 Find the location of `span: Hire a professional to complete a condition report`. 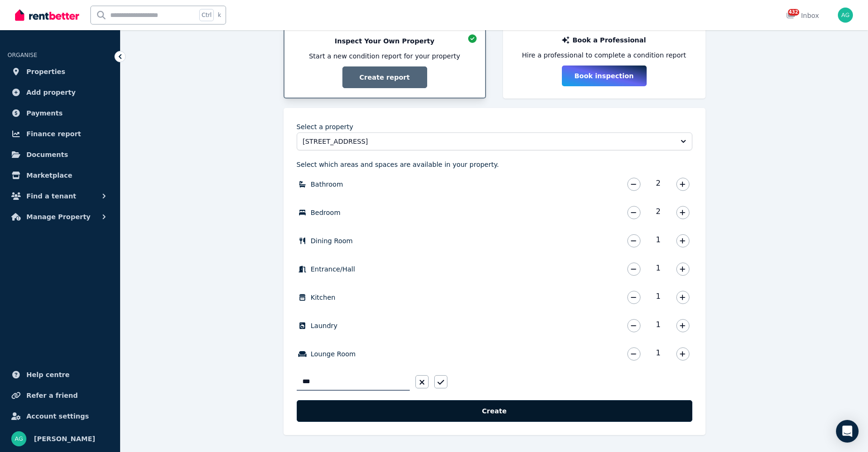

span: Hire a professional to complete a condition report is located at coordinates (604, 55).